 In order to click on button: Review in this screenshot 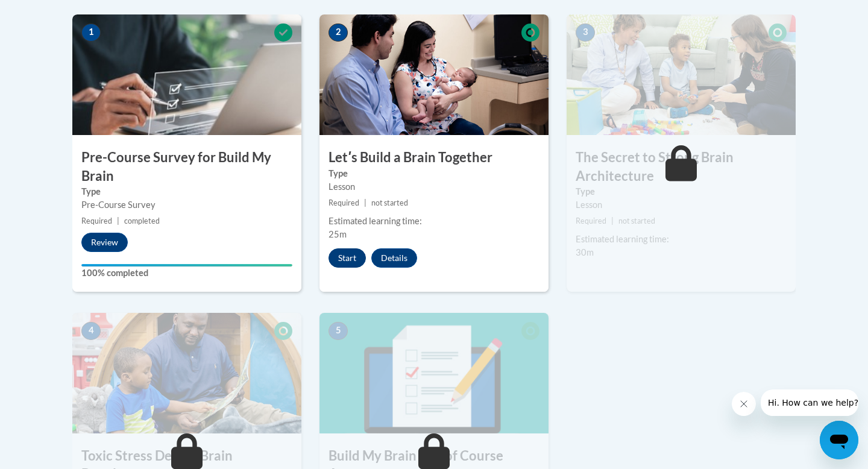, I will do `click(105, 243)`.